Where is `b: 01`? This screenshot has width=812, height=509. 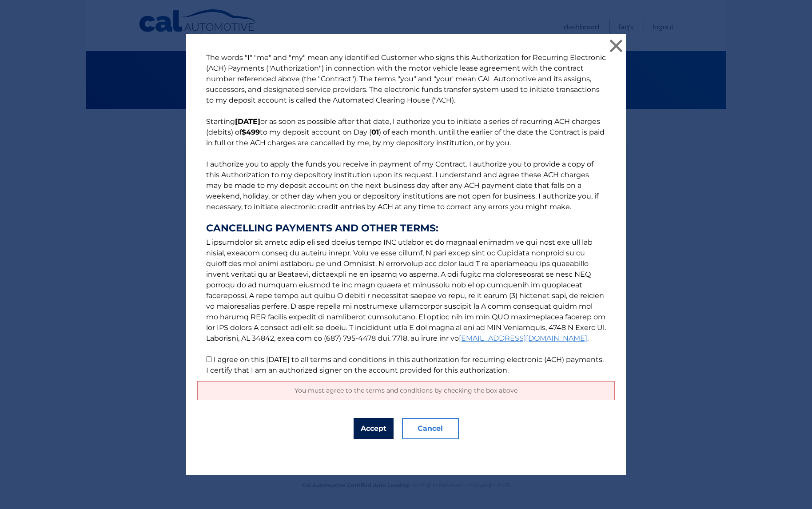
b: 01 is located at coordinates (375, 132).